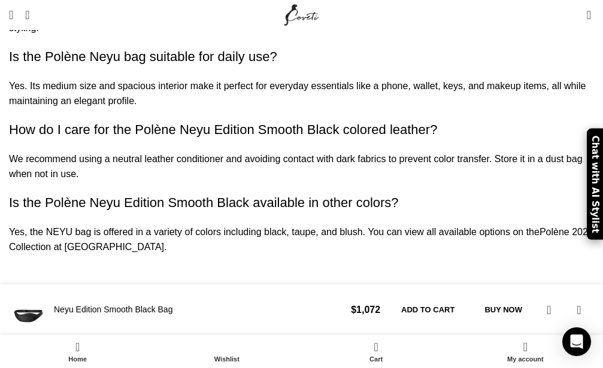  Describe the element at coordinates (576, 342) in the screenshot. I see `div: Open Intercom Messenger` at that location.